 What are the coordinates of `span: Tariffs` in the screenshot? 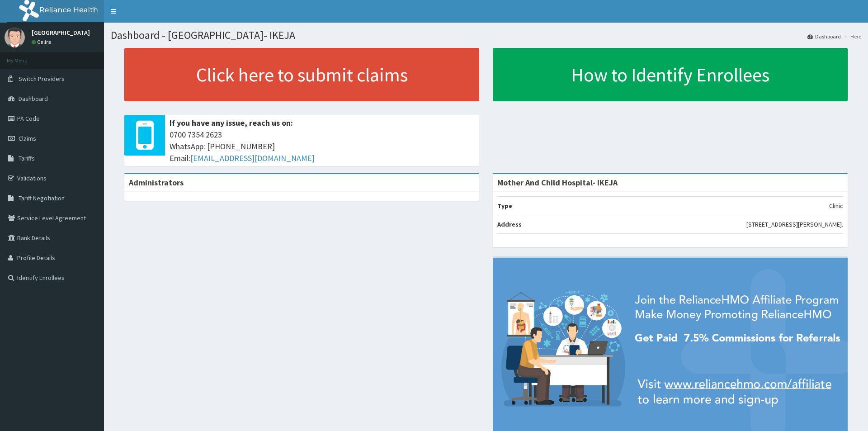 It's located at (27, 159).